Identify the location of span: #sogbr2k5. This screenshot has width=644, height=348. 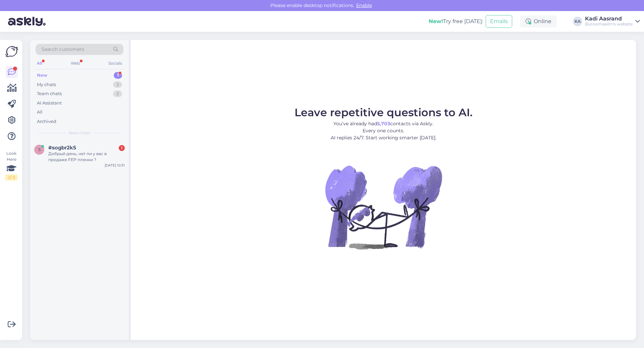
(62, 147).